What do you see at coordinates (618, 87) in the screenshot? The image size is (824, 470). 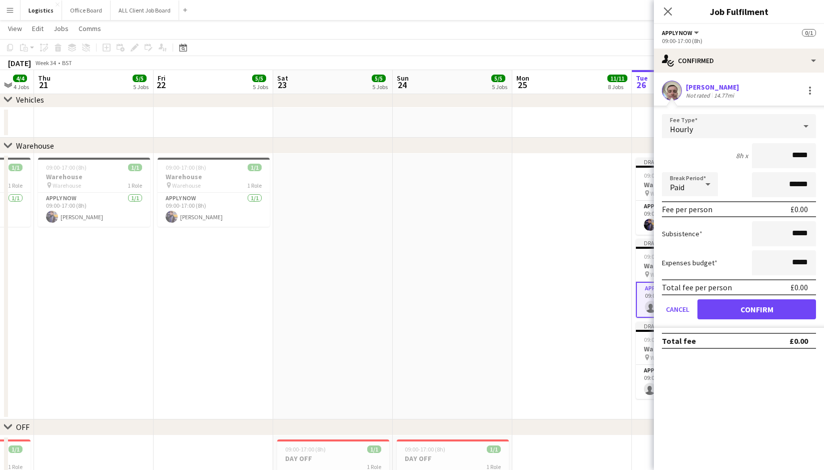 I see `div: 8 Jobs` at bounding box center [618, 87].